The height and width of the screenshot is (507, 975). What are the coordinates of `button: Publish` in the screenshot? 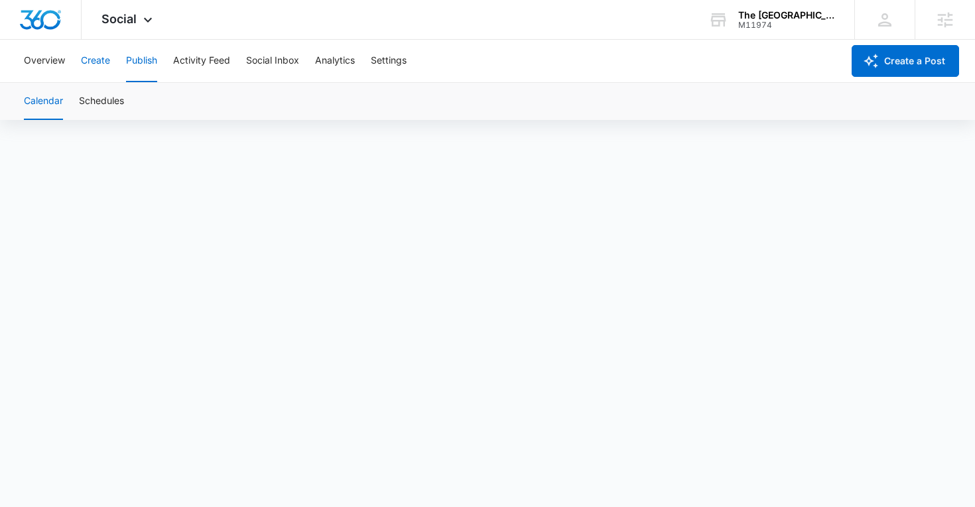 It's located at (141, 61).